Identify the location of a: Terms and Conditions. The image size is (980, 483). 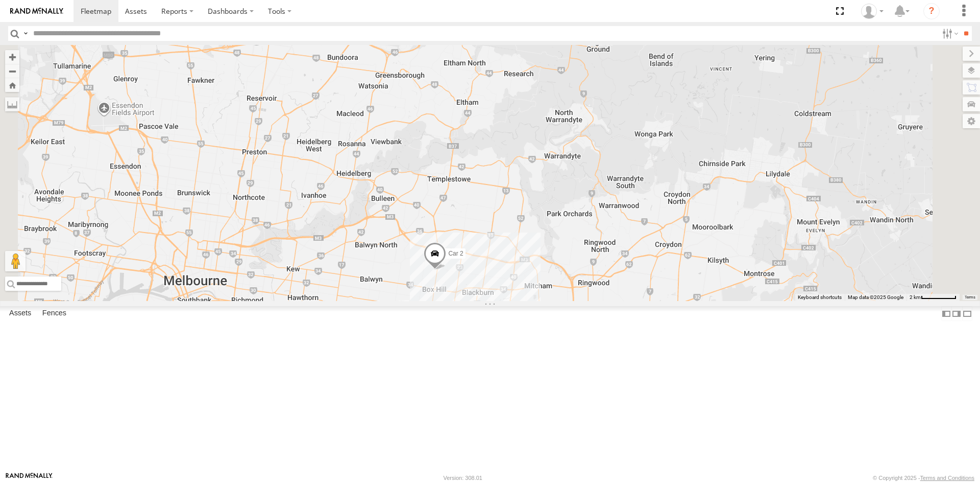
(947, 478).